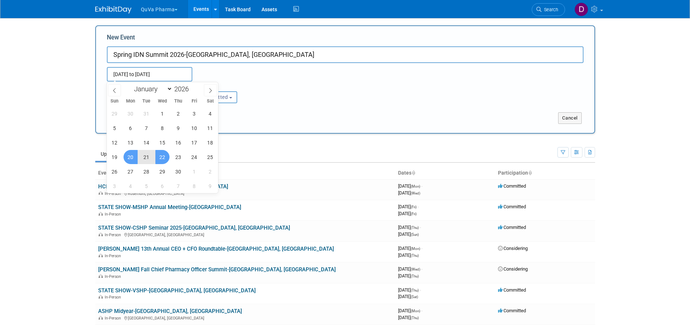  Describe the element at coordinates (114, 128) in the screenshot. I see `span: April 5, 2026` at that location.